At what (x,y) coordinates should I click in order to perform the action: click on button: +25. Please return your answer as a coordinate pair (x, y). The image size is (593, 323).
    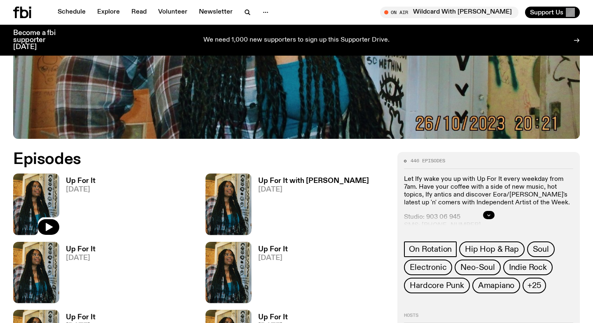
    Looking at the image, I should click on (534, 286).